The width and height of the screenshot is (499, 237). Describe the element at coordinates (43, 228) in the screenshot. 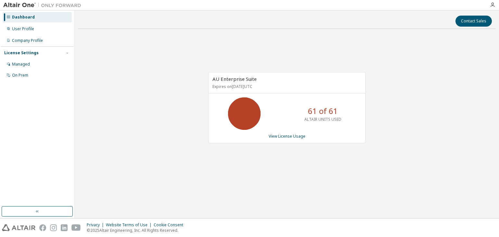

I see `img: facebook.svg` at that location.